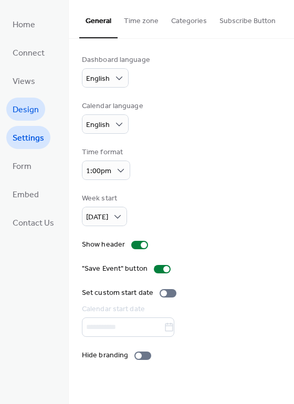 This screenshot has width=294, height=404. Describe the element at coordinates (28, 53) in the screenshot. I see `span: Connect` at that location.